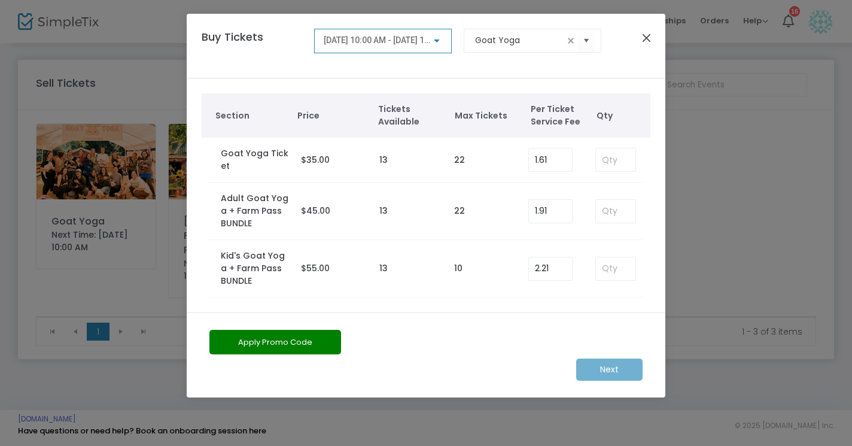 The image size is (852, 446). What do you see at coordinates (647, 38) in the screenshot?
I see `button: Close` at bounding box center [647, 38].